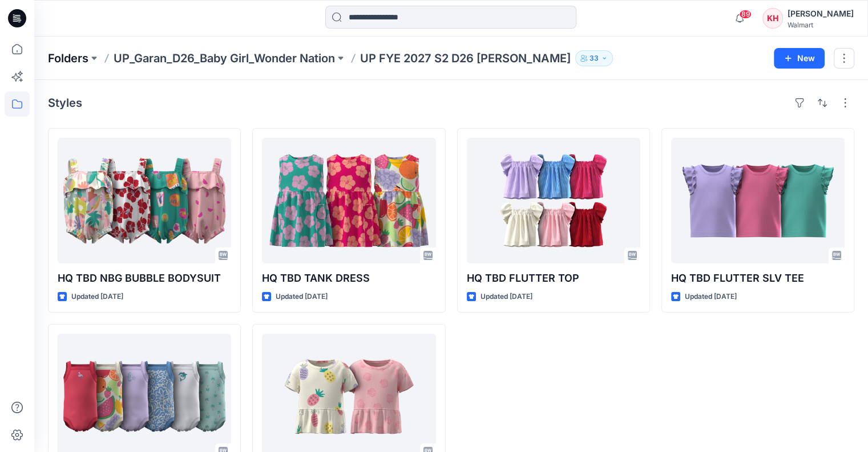 Image resolution: width=868 pixels, height=452 pixels. I want to click on button: 33, so click(594, 58).